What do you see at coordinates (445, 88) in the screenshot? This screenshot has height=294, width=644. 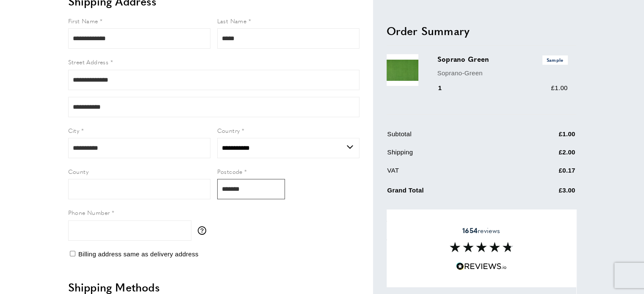 I see `div: 1` at bounding box center [445, 88].